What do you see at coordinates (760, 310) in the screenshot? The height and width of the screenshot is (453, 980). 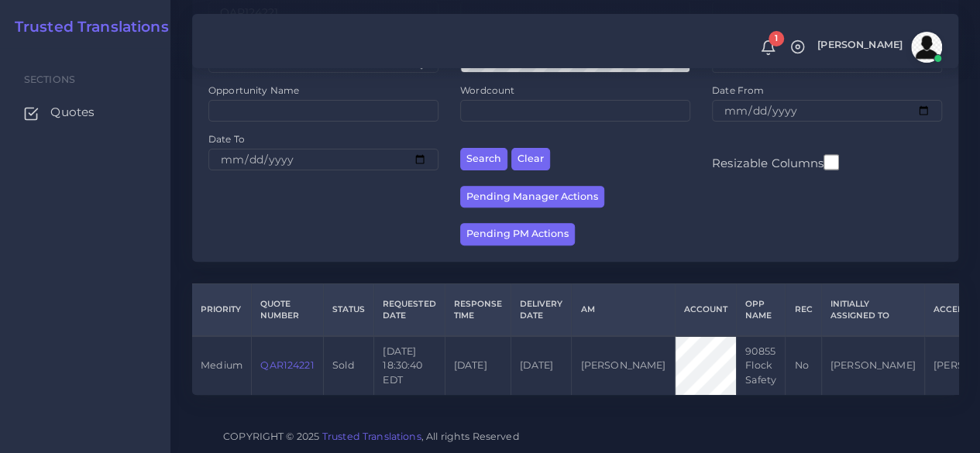 I see `th: Opp Name` at bounding box center [760, 310].